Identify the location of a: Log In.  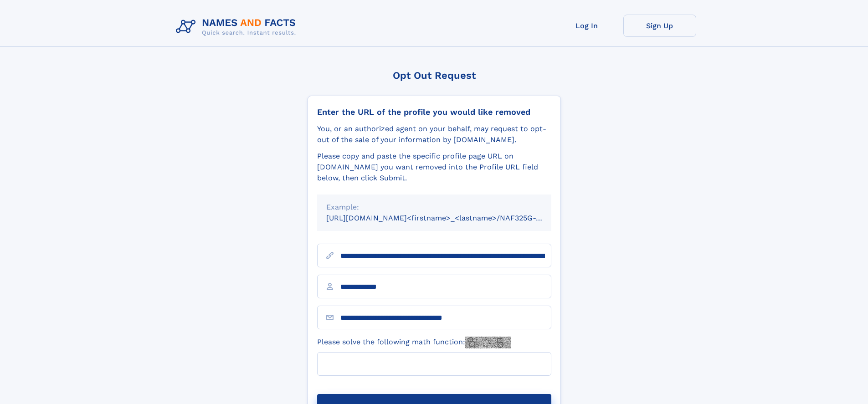
(587, 26).